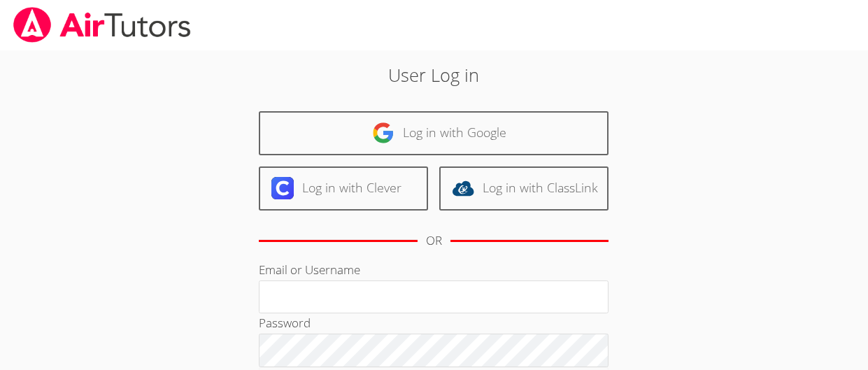 The width and height of the screenshot is (868, 370). I want to click on img: clever-logo-6eab21bc6e7a338710f1a6ff85c0baf02591cd810cc4098c63d3a4b26e2feb20.svg, so click(282, 188).